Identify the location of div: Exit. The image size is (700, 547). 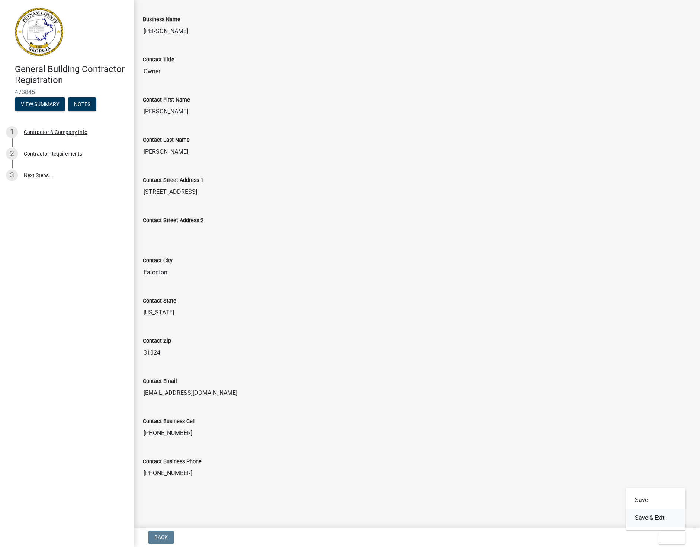
(655, 509).